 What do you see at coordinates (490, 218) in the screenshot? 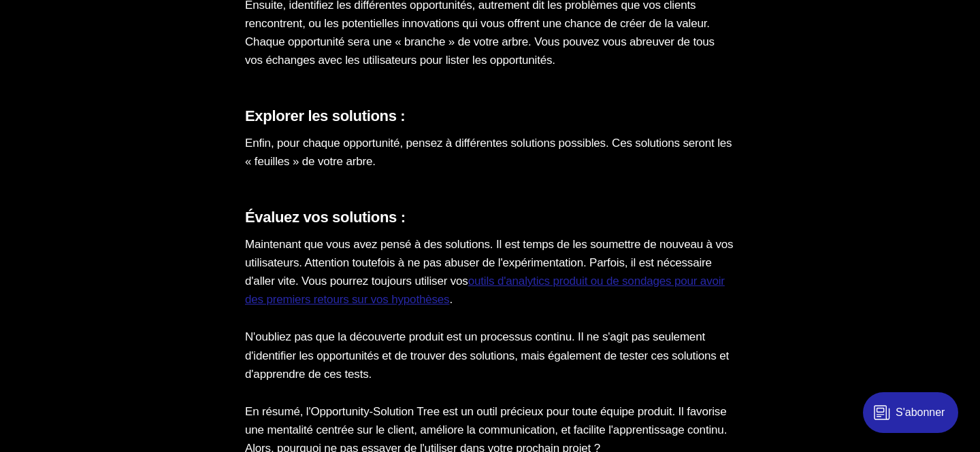
I see `h3: Évaluez vos solutions :` at bounding box center [490, 218].